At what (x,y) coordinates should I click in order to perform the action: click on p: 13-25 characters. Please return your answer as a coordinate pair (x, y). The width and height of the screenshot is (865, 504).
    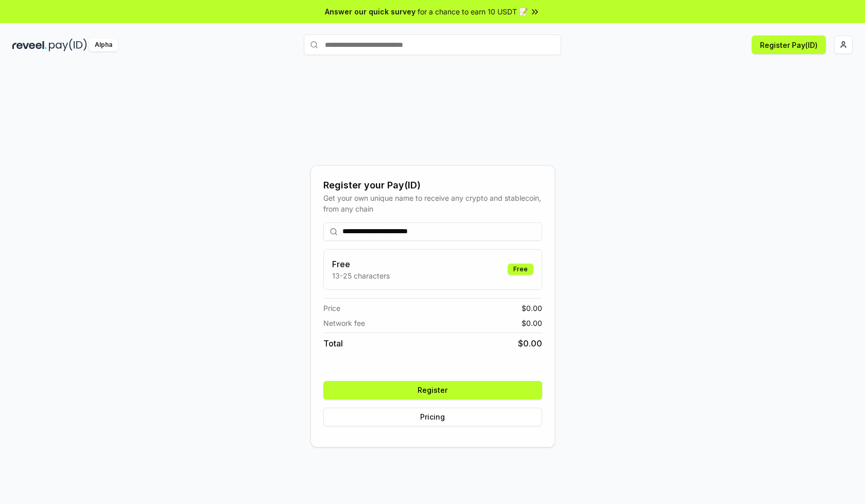
    Looking at the image, I should click on (361, 276).